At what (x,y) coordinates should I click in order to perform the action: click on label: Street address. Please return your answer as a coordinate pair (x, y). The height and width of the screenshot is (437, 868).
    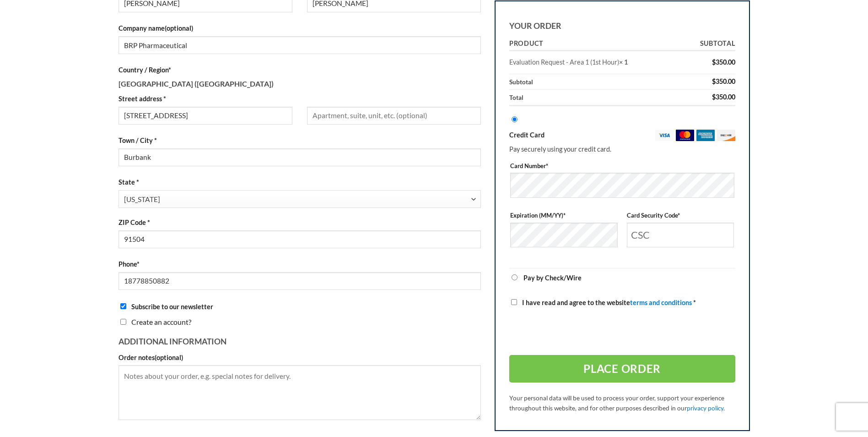
    Looking at the image, I should click on (206, 99).